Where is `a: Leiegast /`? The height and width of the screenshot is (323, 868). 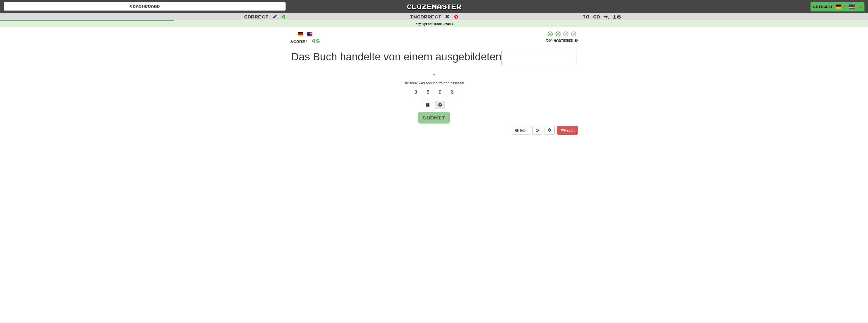 a: Leiegast / is located at coordinates (835, 7).